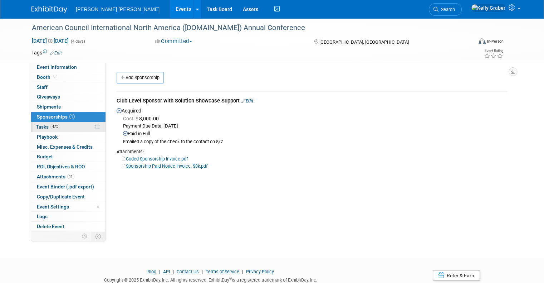  What do you see at coordinates (48, 127) in the screenshot?
I see `span: Tasks` at bounding box center [48, 127].